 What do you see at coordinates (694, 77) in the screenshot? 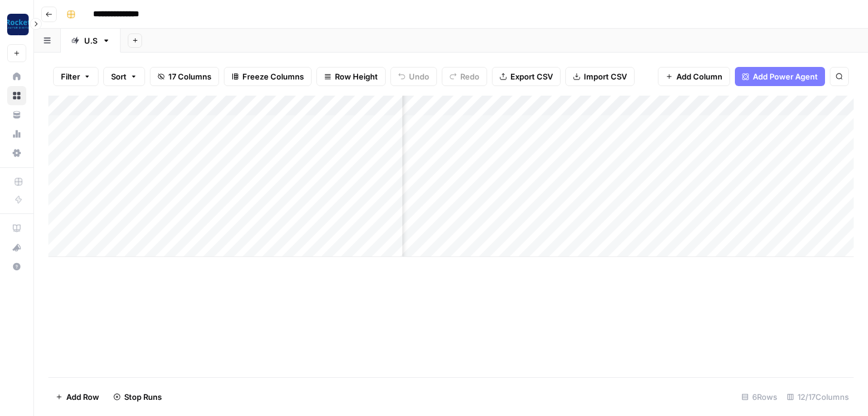
I see `button: Add Column` at bounding box center [694, 77].